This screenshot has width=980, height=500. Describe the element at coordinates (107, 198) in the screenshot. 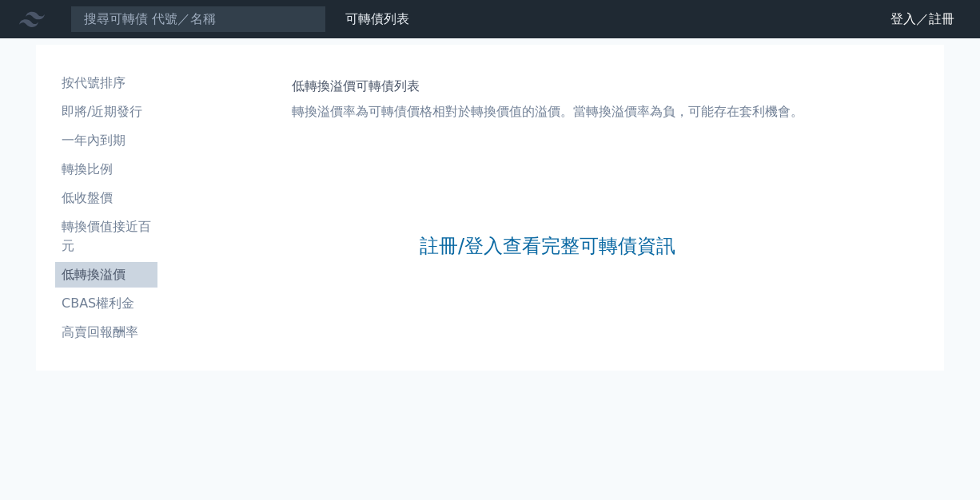

I see `li: 低收盤價` at that location.